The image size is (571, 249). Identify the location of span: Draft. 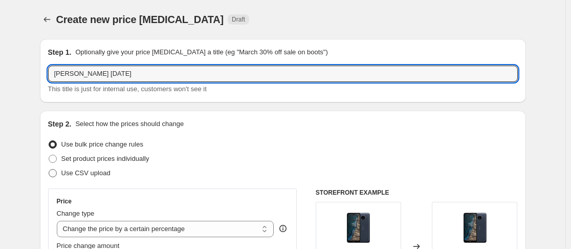
(239, 19).